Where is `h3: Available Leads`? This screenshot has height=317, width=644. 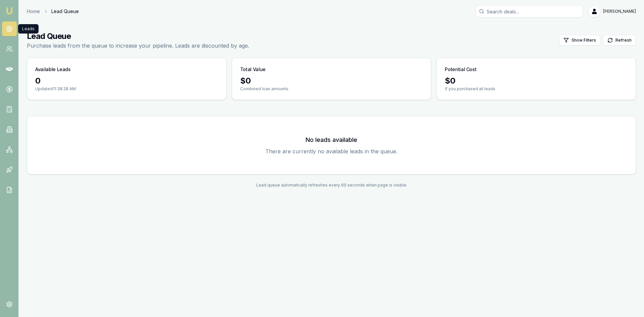
h3: Available Leads is located at coordinates (53, 69).